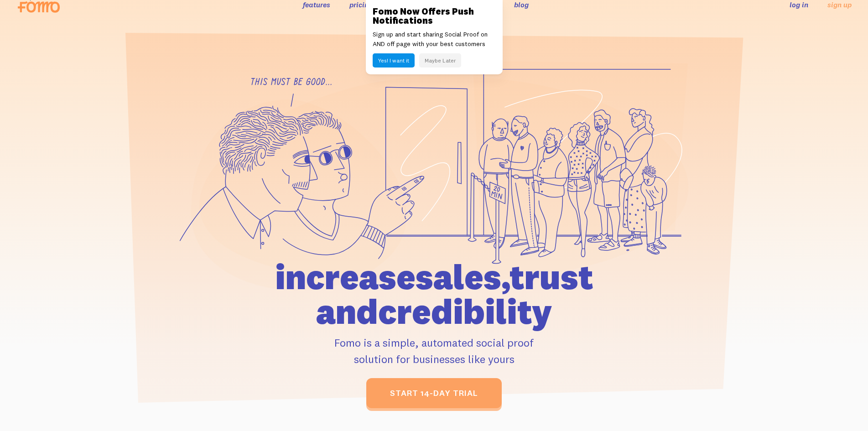 Image resolution: width=868 pixels, height=431 pixels. What do you see at coordinates (434, 294) in the screenshot?
I see `h1: increase sales, trust and credibility` at bounding box center [434, 294].